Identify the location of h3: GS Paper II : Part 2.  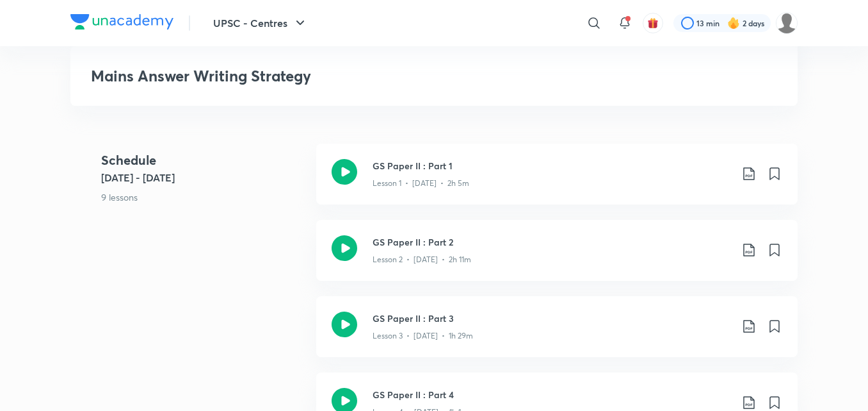
(552, 241).